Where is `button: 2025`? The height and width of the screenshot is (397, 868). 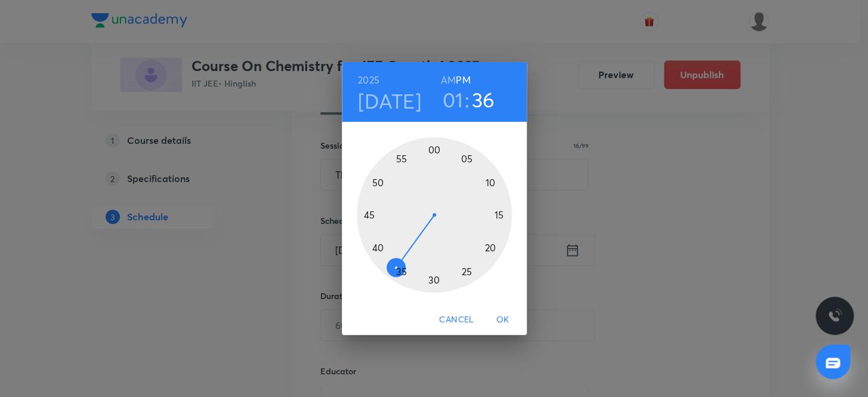
button: 2025 is located at coordinates (368, 80).